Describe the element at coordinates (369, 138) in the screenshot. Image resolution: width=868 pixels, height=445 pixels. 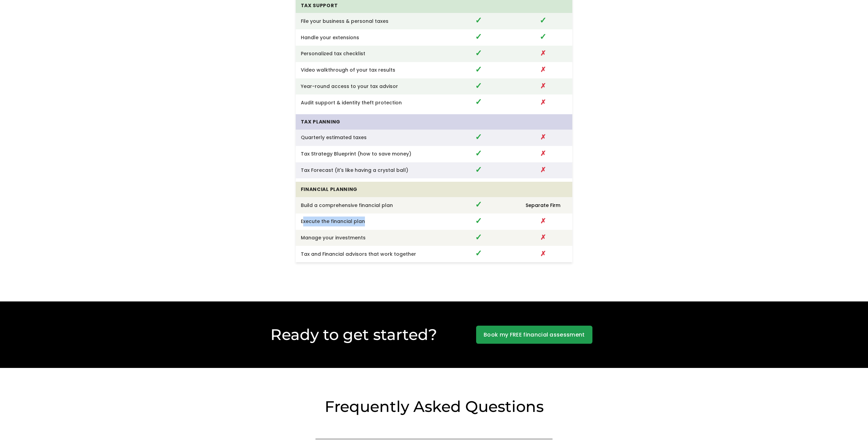
I see `td: Quarterly estimated taxes` at that location.